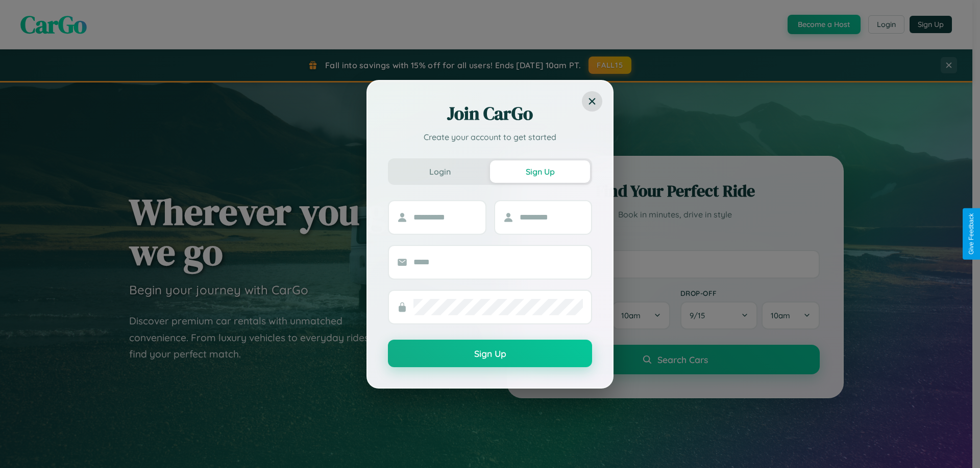  Describe the element at coordinates (490, 114) in the screenshot. I see `h2: Join CarGo` at that location.